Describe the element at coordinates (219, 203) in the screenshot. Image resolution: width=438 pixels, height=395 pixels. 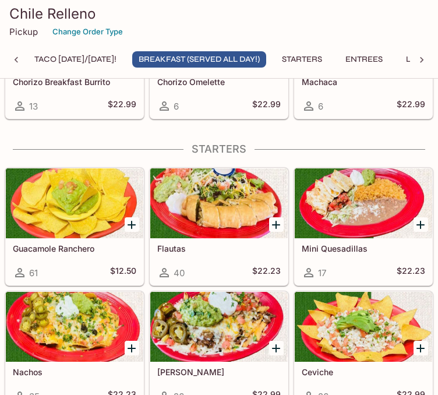
I see `div: Flautas` at that location.